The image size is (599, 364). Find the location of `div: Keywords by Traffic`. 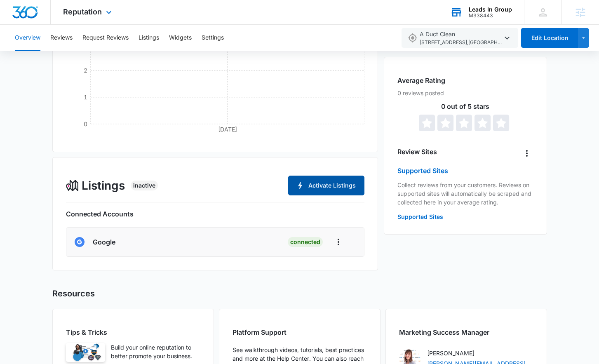

div: Keywords by Traffic is located at coordinates (115, 51).